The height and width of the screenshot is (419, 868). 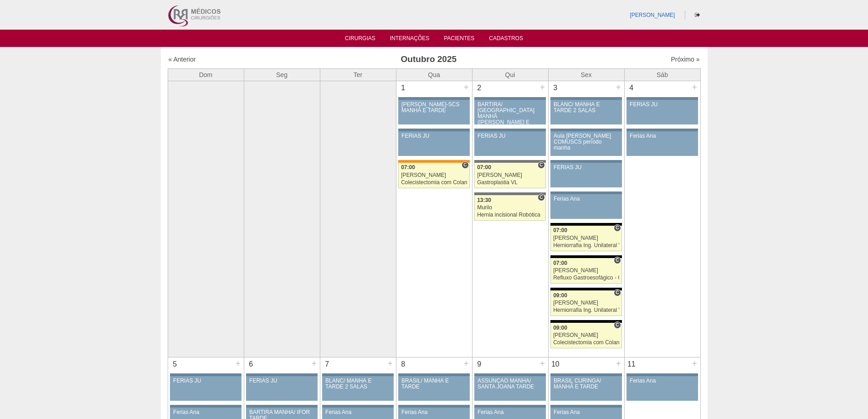 What do you see at coordinates (697, 15) in the screenshot?
I see `i: Sair` at bounding box center [697, 15].